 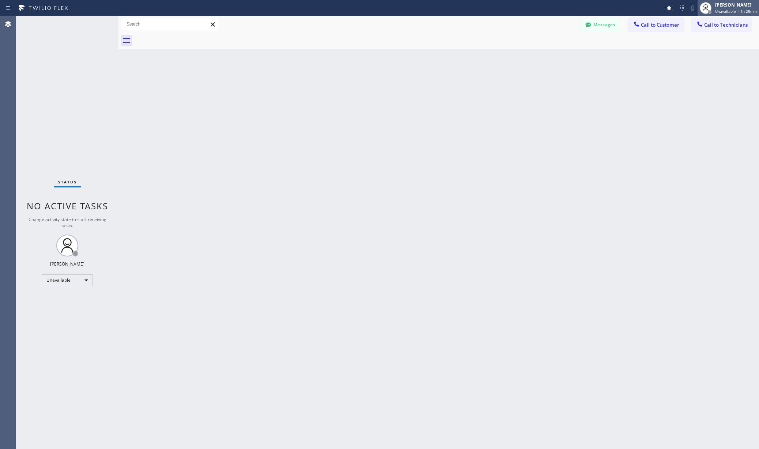 What do you see at coordinates (660, 25) in the screenshot?
I see `span: Call to Customer` at bounding box center [660, 25].